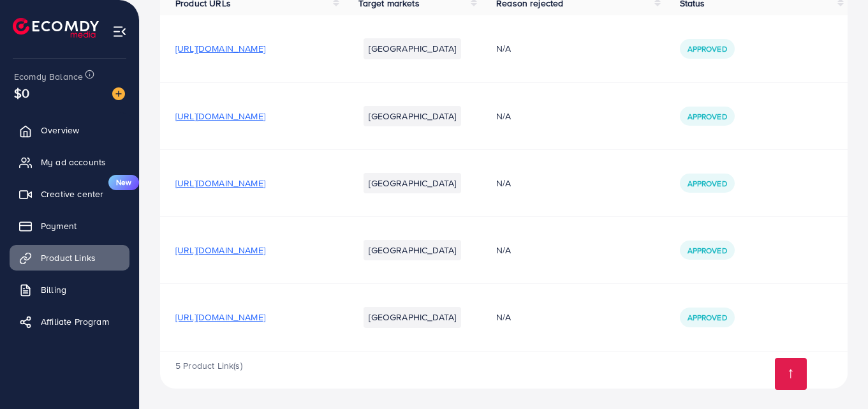 This screenshot has height=409, width=868. I want to click on img: image, so click(119, 94).